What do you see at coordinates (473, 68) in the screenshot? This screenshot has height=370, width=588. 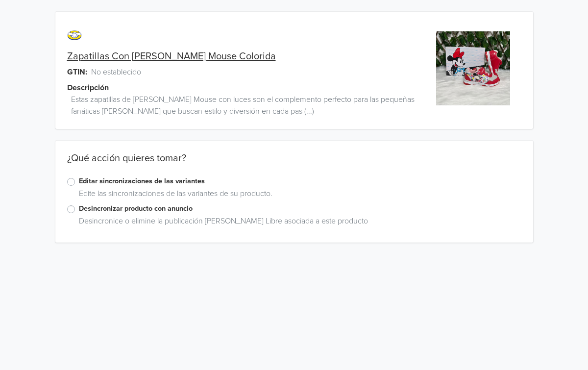 I see `img: product_image` at bounding box center [473, 68].